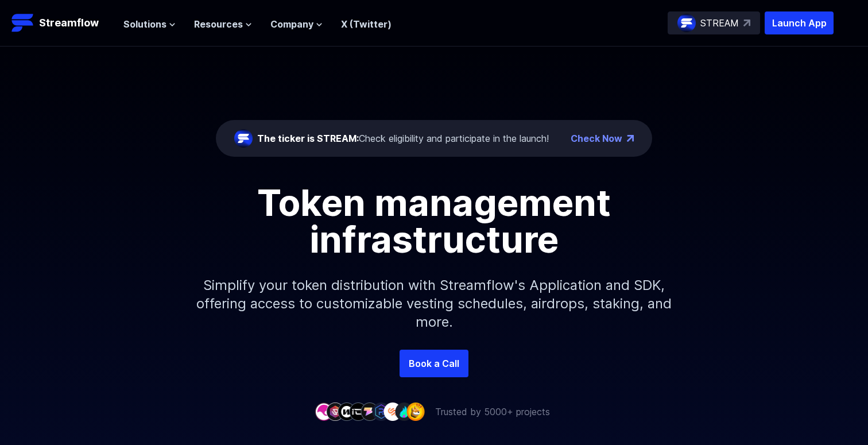 The width and height of the screenshot is (868, 445). Describe the element at coordinates (404, 411) in the screenshot. I see `img: company-8` at that location.